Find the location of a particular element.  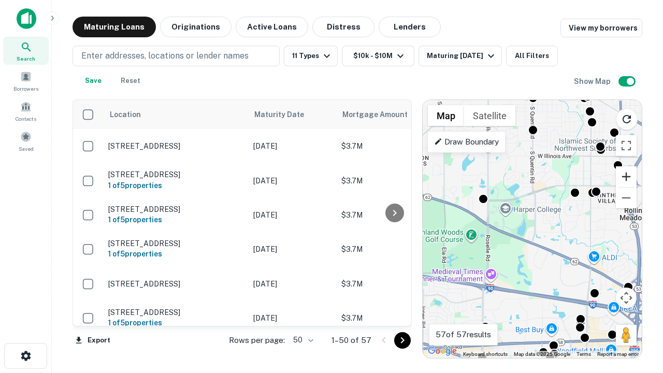

a: Search is located at coordinates (26, 51).